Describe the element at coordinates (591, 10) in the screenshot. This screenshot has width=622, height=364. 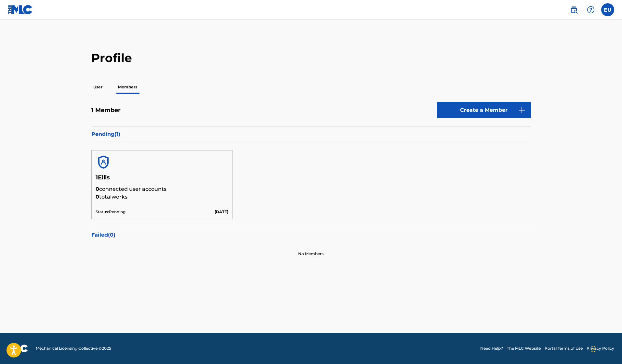
I see `img: help` at that location.